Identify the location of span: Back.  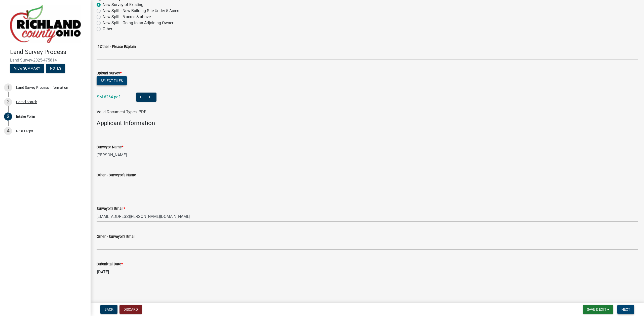
(109, 310).